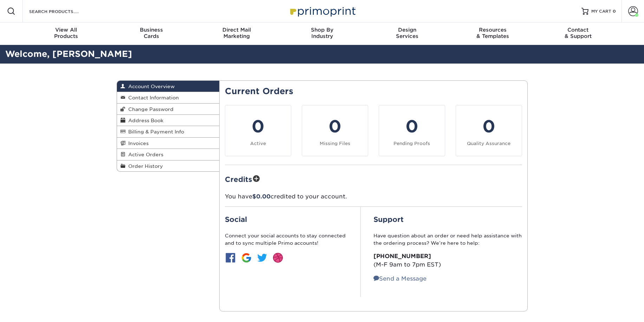 The height and width of the screenshot is (322, 644). Describe the element at coordinates (137, 143) in the screenshot. I see `span: Invoices` at that location.